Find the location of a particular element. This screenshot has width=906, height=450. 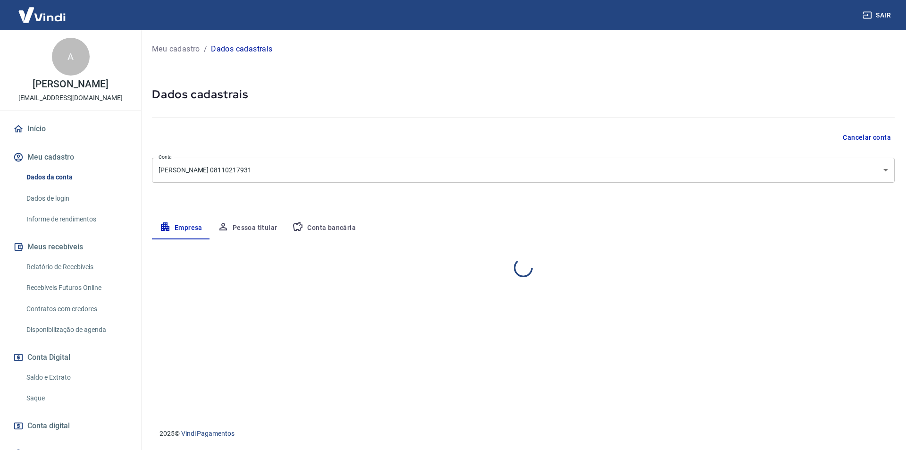

button: Conta Digital is located at coordinates (70, 357).